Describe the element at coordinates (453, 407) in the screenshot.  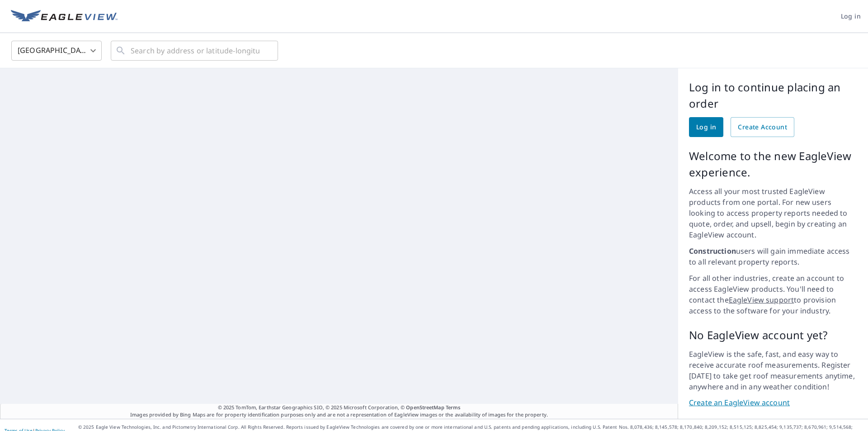
I see `a: Terms` at that location.